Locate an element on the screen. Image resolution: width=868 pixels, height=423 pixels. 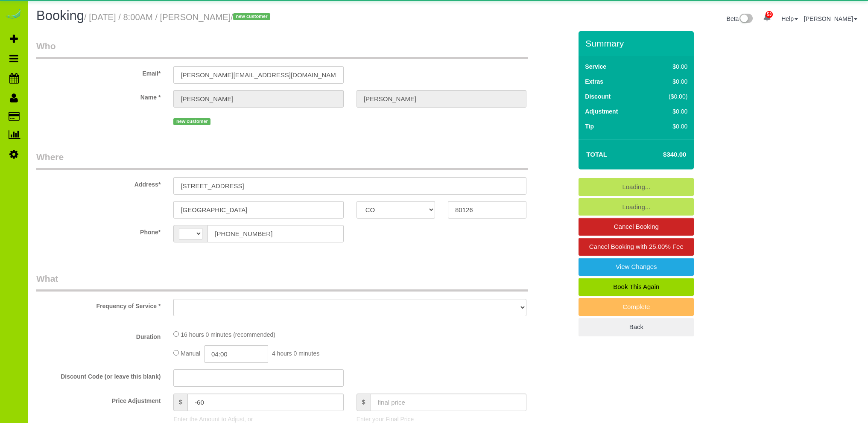
strong: Total is located at coordinates (597, 154).